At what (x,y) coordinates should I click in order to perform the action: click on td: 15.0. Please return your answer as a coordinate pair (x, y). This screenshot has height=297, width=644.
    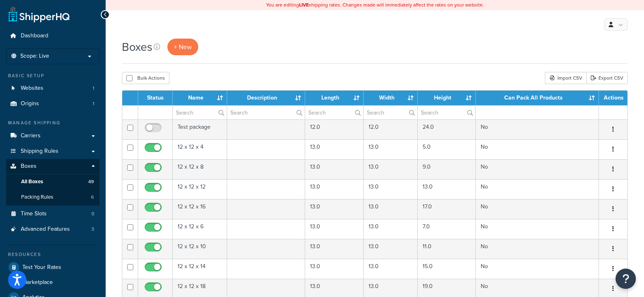
    Looking at the image, I should click on (446, 269).